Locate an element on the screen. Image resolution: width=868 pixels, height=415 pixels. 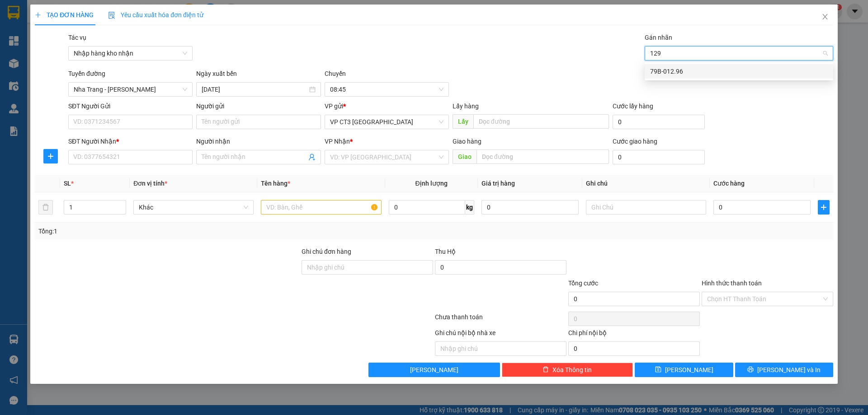
button: deleteXóa Thông tin is located at coordinates (567, 370).